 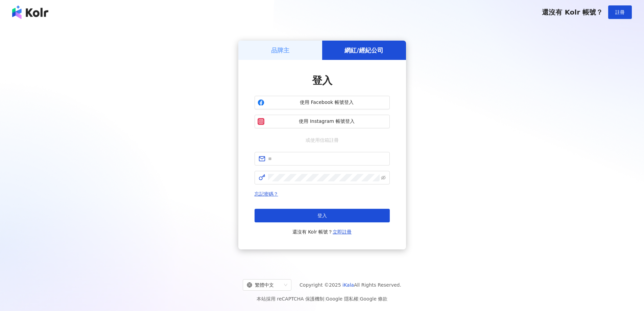 I want to click on span: 使用 Instagram 帳號登入, so click(x=326, y=122).